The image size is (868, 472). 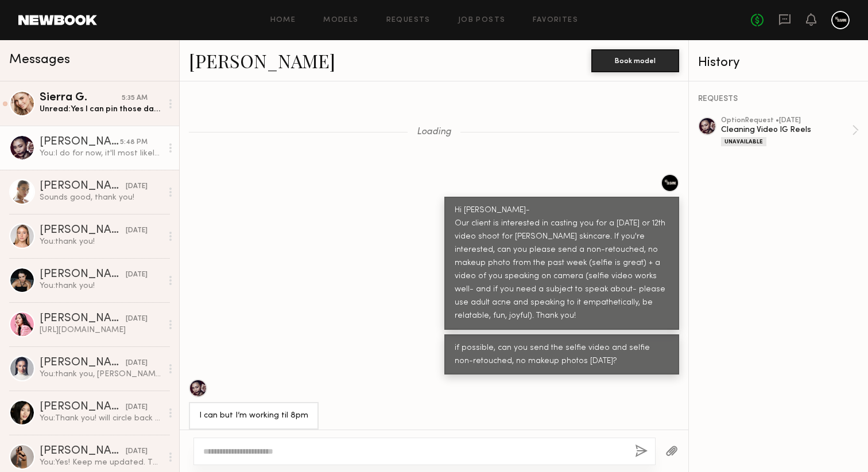 What do you see at coordinates (408, 20) in the screenshot?
I see `a: Requests` at bounding box center [408, 20].